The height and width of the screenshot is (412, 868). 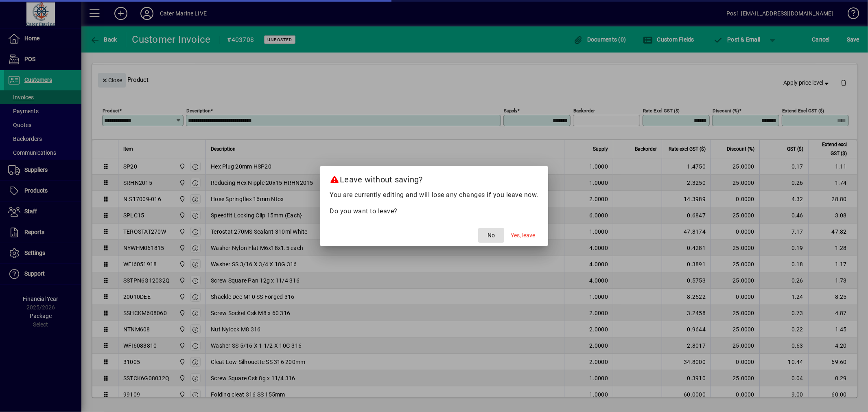 I want to click on button: No, so click(x=491, y=235).